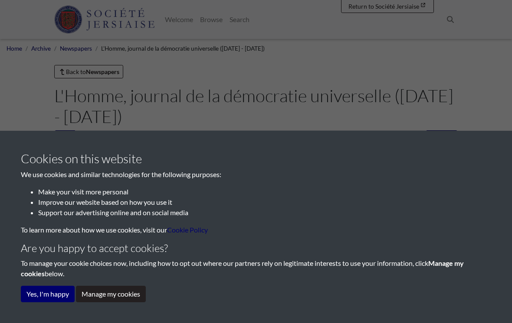  What do you see at coordinates (187, 230) in the screenshot?
I see `a: learn more about cookies` at bounding box center [187, 230].